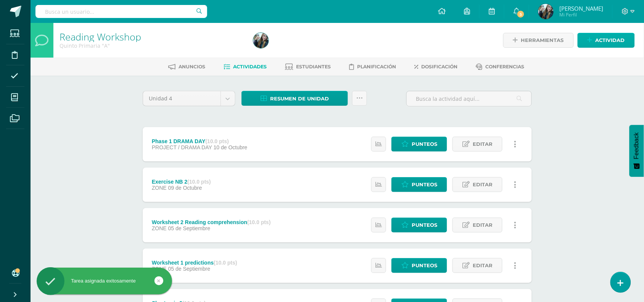 The image size is (644, 302). What do you see at coordinates (538, 40) in the screenshot?
I see `a: Herramientas` at bounding box center [538, 40].